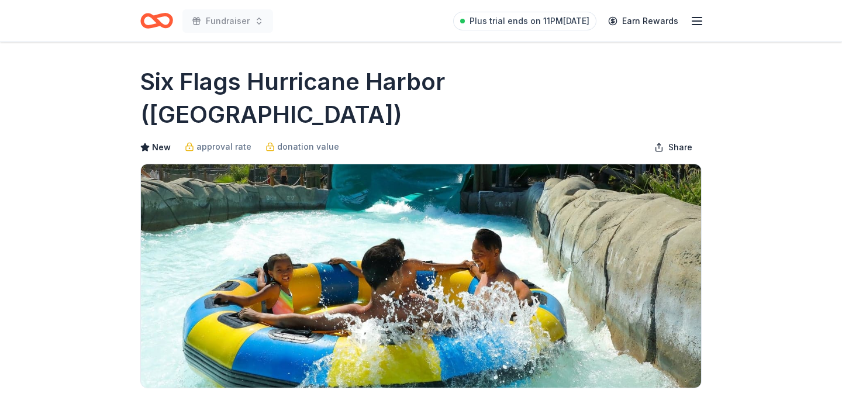 The height and width of the screenshot is (414, 842). I want to click on img: Image for Six Flags Hurricane Harbor (Concord), so click(421, 276).